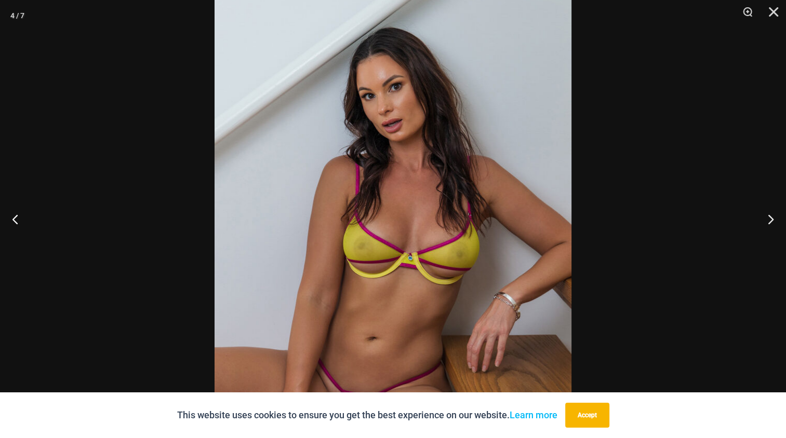 This screenshot has width=786, height=438. Describe the element at coordinates (533, 415) in the screenshot. I see `a: Learn more` at that location.